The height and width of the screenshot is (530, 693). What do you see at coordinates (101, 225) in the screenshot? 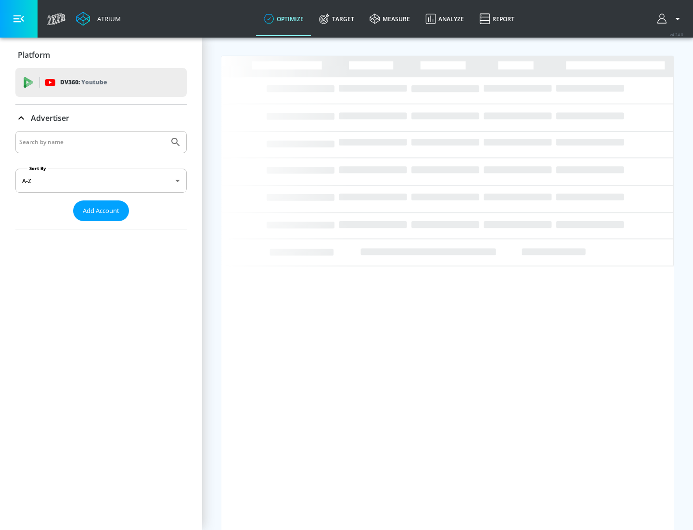
I see `nav: list of Advertiser` at bounding box center [101, 225].